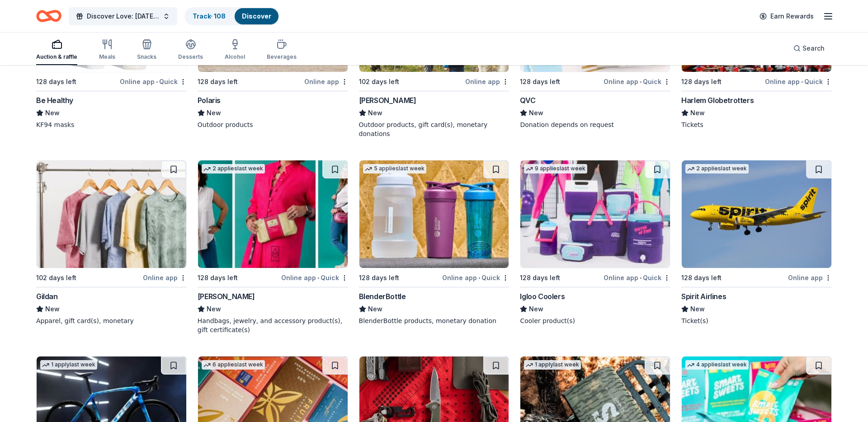 The width and height of the screenshot is (868, 422). What do you see at coordinates (57, 57) in the screenshot?
I see `div: Auction & raffle` at bounding box center [57, 57].